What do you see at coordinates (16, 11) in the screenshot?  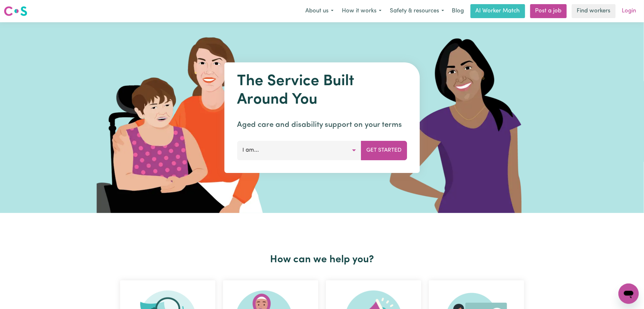 I see `a: Careseekers logo` at bounding box center [16, 11].